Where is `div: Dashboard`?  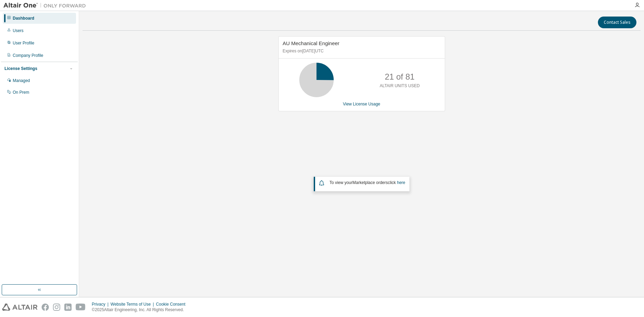 div: Dashboard is located at coordinates (23, 18).